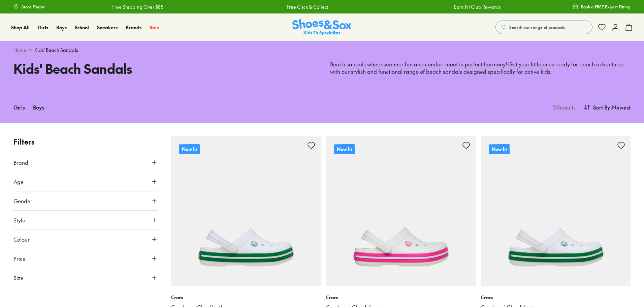 The height and width of the screenshot is (307, 644). I want to click on button: Search our range of products, so click(544, 27).